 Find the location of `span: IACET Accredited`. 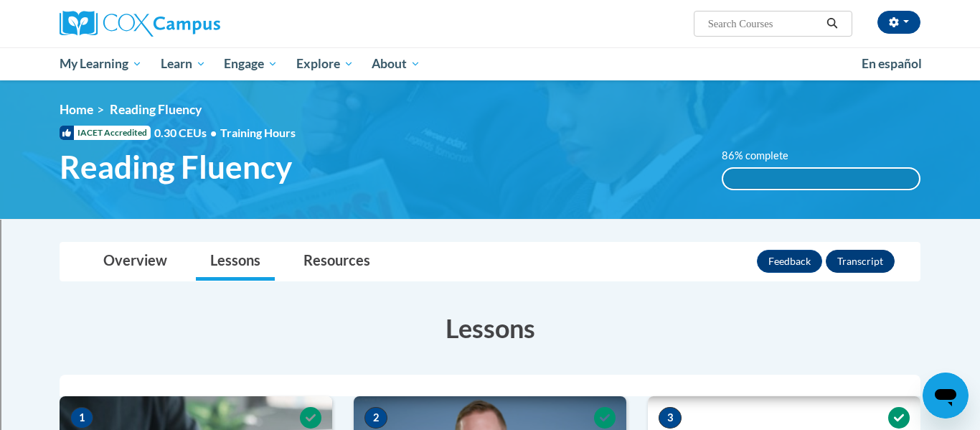

span: IACET Accredited is located at coordinates (105, 133).